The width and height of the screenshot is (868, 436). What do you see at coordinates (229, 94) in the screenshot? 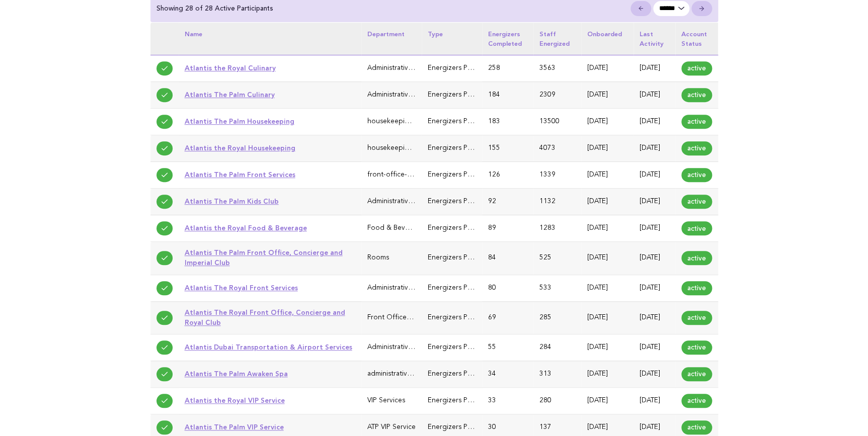
I see `a: Atlantis The Palm Culinary` at bounding box center [229, 94].